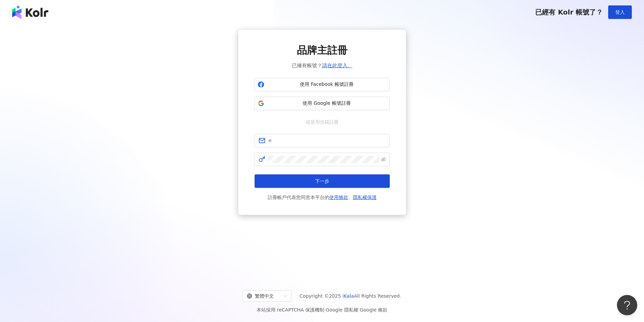 This screenshot has width=644, height=322. Describe the element at coordinates (383, 159) in the screenshot. I see `span: eye-invisible` at that location.